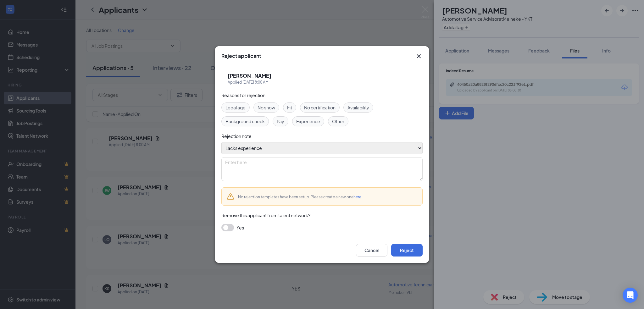 The width and height of the screenshot is (644, 309). What do you see at coordinates (308, 121) in the screenshot?
I see `span: Experience` at bounding box center [308, 121].